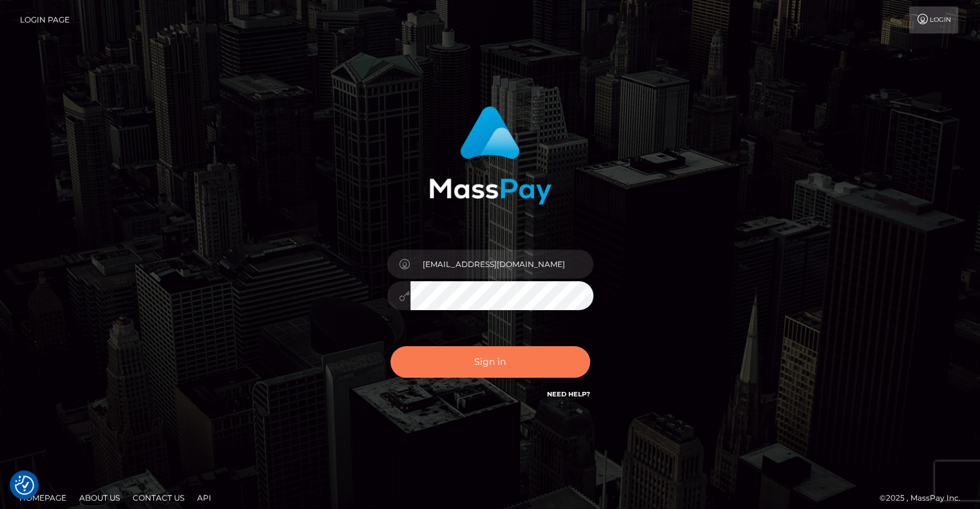 This screenshot has height=509, width=980. I want to click on img: MassPay Login, so click(490, 155).